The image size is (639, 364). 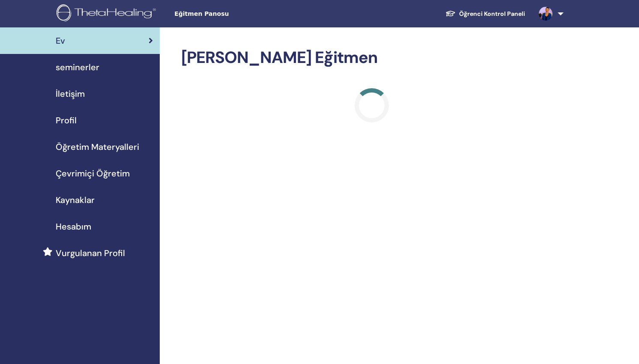 What do you see at coordinates (73, 226) in the screenshot?
I see `span: Hesabım` at bounding box center [73, 226].